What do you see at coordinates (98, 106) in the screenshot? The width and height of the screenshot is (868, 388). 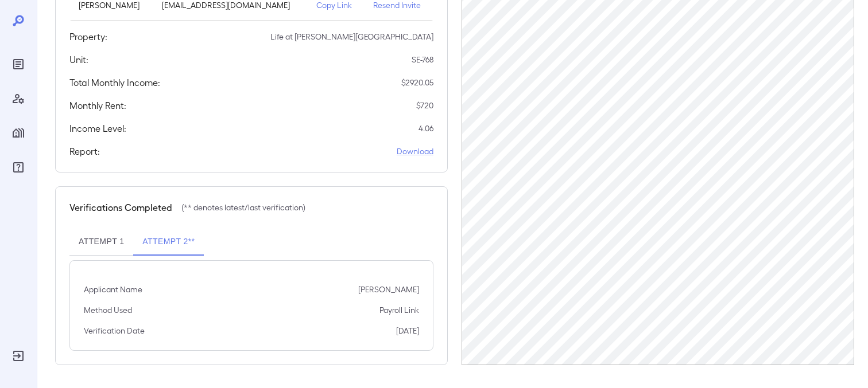 I see `h5: Monthly Rent:` at bounding box center [98, 106].